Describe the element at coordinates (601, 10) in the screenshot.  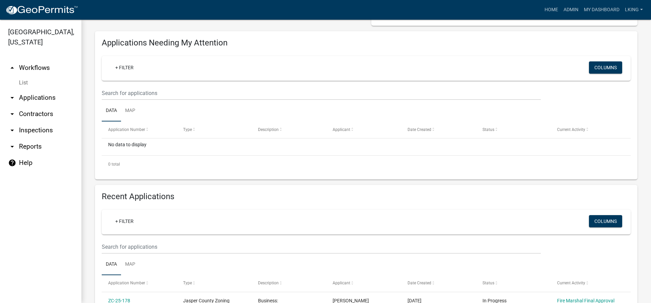
I see `a: My Dashboard` at that location.